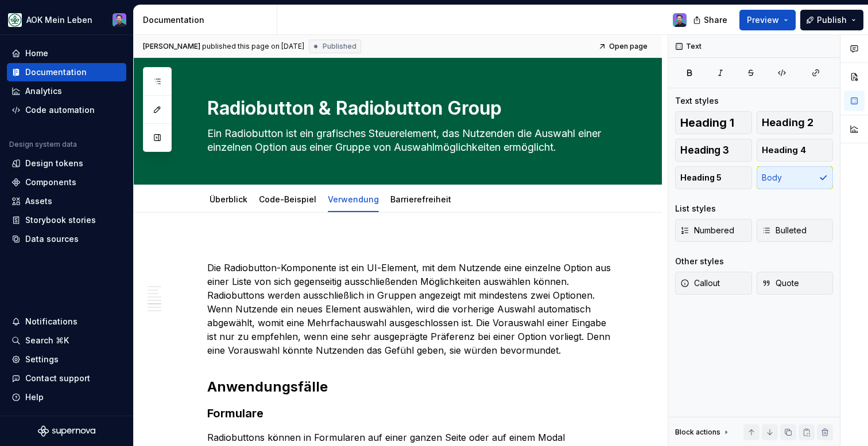  I want to click on div: Code-Beispiel, so click(287, 199).